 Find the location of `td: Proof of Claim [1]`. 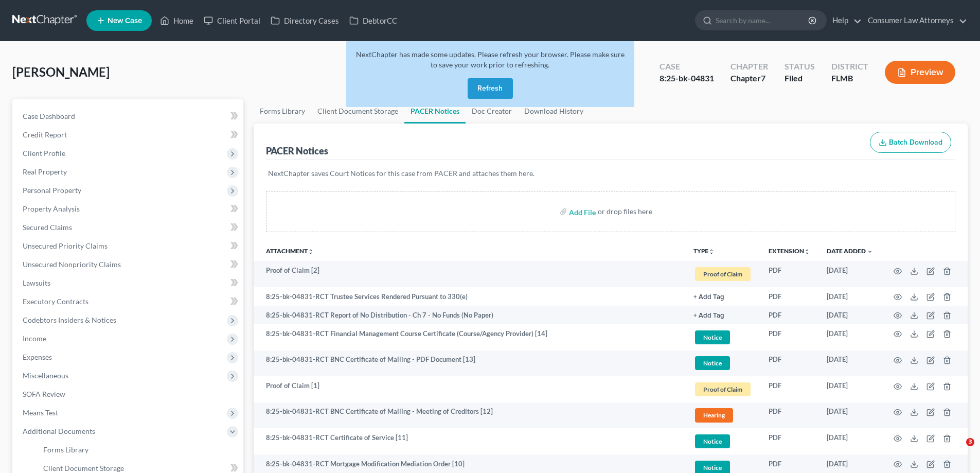

td: Proof of Claim [1] is located at coordinates (469, 389).